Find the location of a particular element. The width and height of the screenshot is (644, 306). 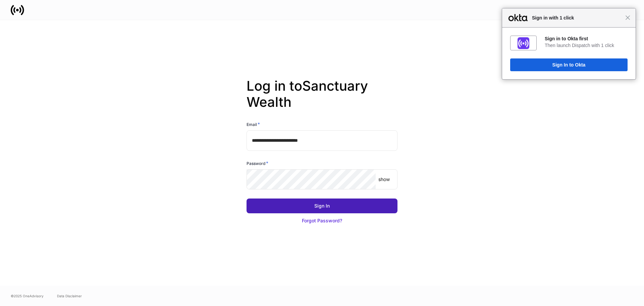

div: Sign In is located at coordinates (322, 206).